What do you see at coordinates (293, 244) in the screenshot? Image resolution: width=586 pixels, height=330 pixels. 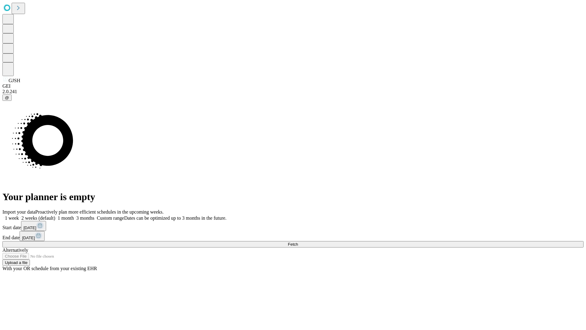 I see `button: Fetch` at bounding box center [293, 244].